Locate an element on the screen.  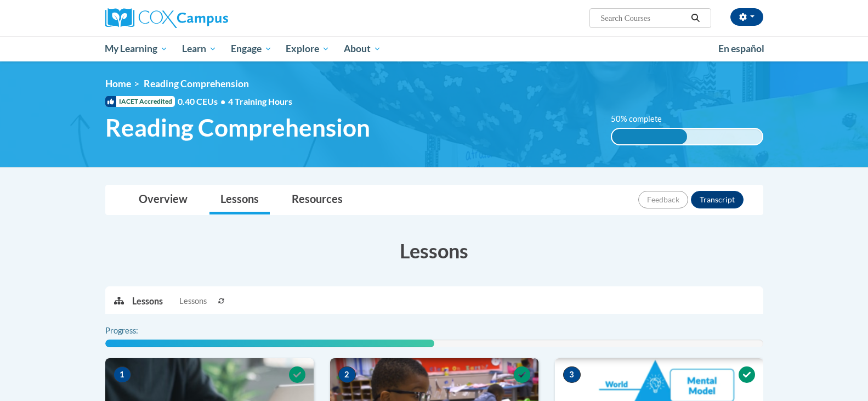
a: My Learning is located at coordinates (137, 49).